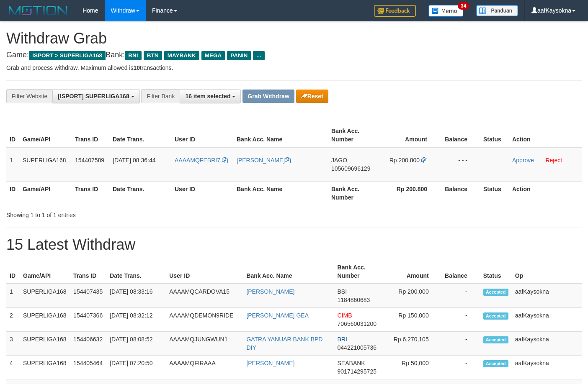 The width and height of the screenshot is (588, 384). I want to click on span: BTN, so click(153, 56).